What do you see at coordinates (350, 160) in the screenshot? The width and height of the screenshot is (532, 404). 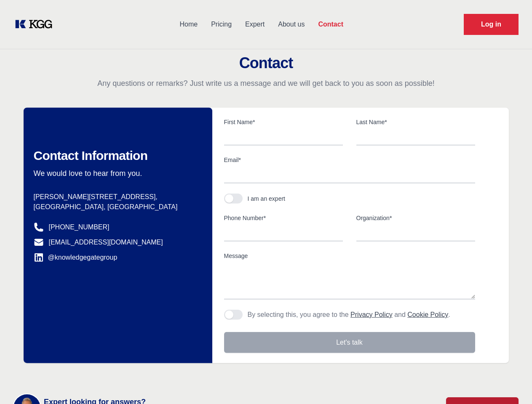 I see `label: Email*` at bounding box center [350, 160].